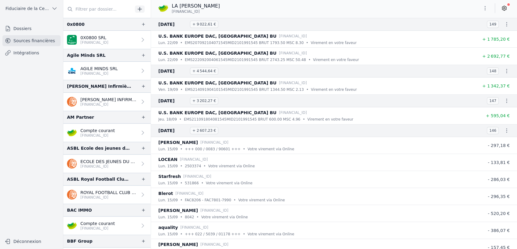 The width and height of the screenshot is (517, 249). What do you see at coordinates (97, 131) in the screenshot?
I see `p: Compte courant` at bounding box center [97, 131].